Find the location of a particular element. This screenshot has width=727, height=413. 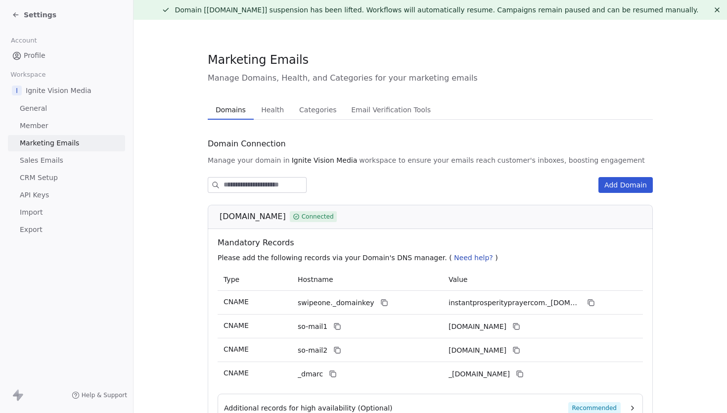

span: Sales Emails is located at coordinates (42, 160).